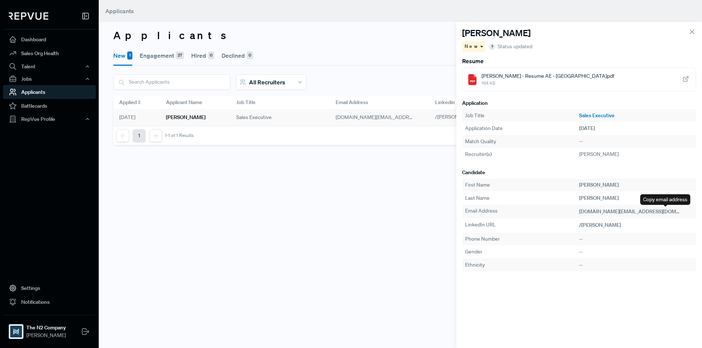 The height and width of the screenshot is (348, 702). What do you see at coordinates (522, 198) in the screenshot?
I see `div: Last Name` at bounding box center [522, 198].